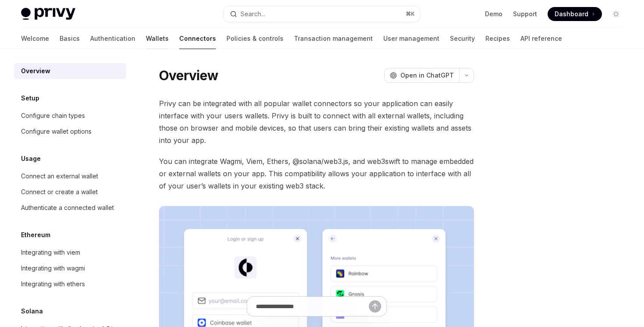  What do you see at coordinates (463, 38) in the screenshot?
I see `a: Security` at bounding box center [463, 38].